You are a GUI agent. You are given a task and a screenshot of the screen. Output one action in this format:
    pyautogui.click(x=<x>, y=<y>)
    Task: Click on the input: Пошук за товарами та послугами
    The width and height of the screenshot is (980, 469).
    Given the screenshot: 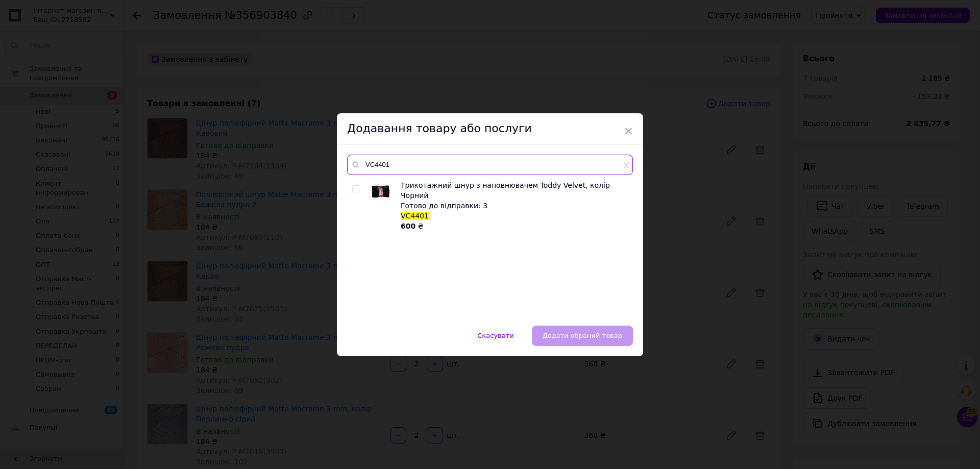 What is the action you would take?
    pyautogui.click(x=490, y=165)
    